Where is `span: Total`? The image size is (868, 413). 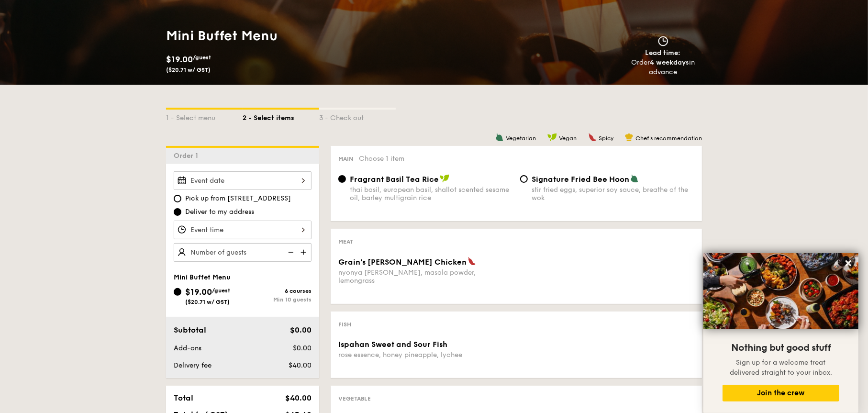 span: Total is located at coordinates (183, 398).